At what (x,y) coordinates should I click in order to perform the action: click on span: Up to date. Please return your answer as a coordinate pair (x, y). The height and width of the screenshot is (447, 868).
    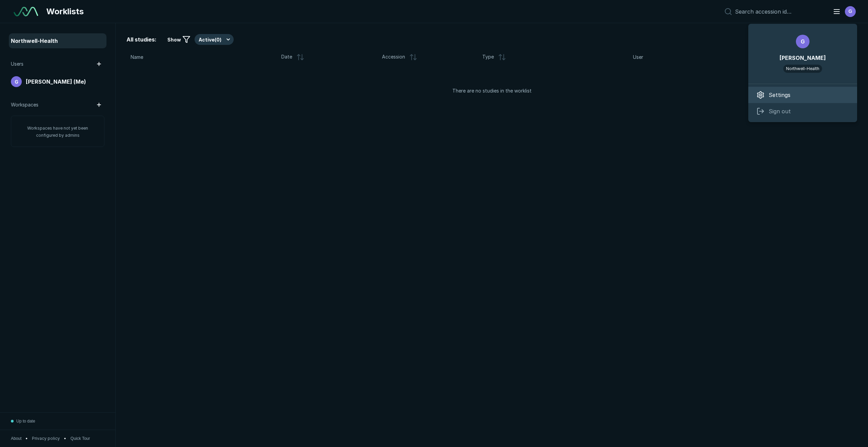
    Looking at the image, I should click on (26, 421).